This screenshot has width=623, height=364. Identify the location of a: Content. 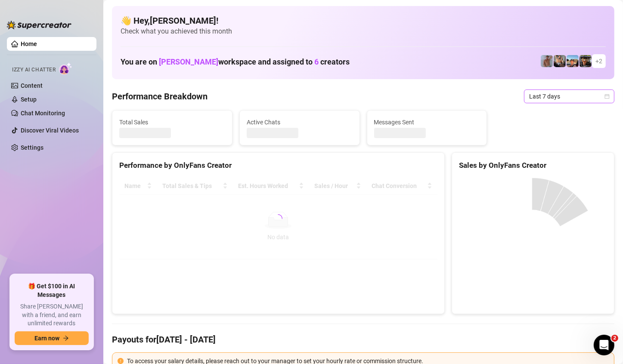
(32, 86).